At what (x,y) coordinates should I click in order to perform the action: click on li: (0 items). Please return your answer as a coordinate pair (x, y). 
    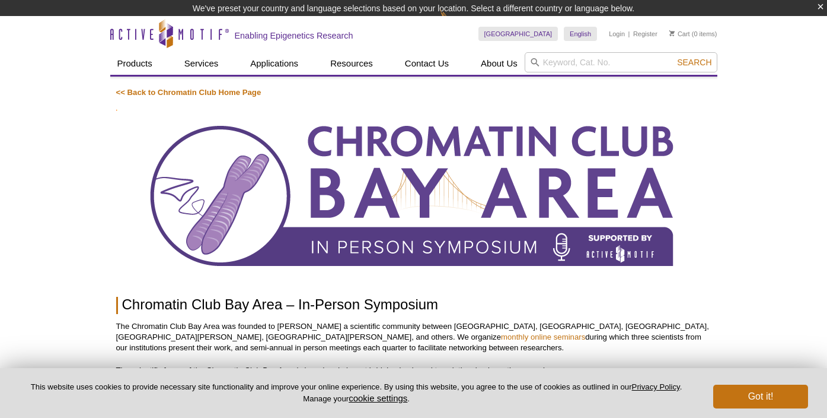
    Looking at the image, I should click on (693, 34).